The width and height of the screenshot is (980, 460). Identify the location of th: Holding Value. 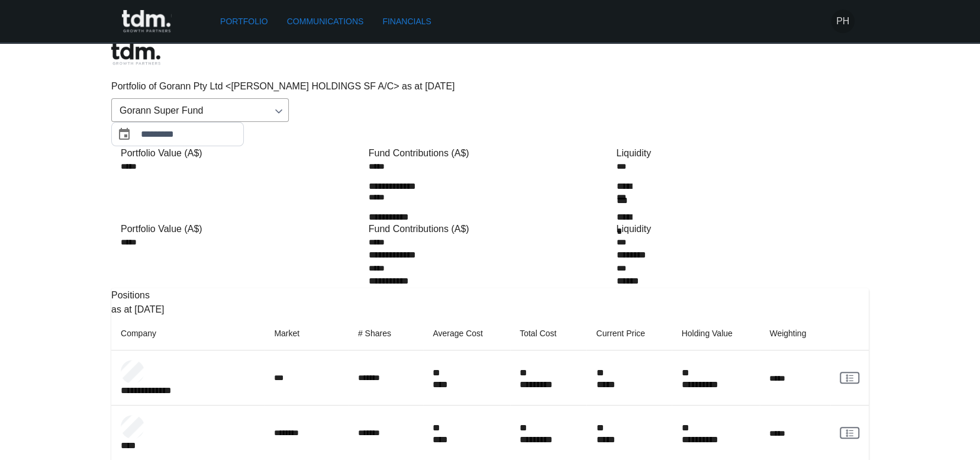
(716, 333).